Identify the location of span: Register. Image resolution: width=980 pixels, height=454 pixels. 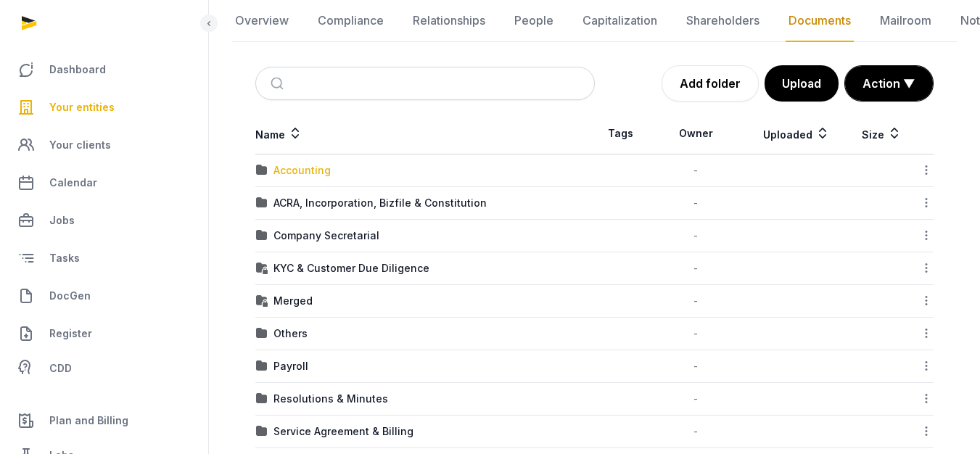
(71, 334).